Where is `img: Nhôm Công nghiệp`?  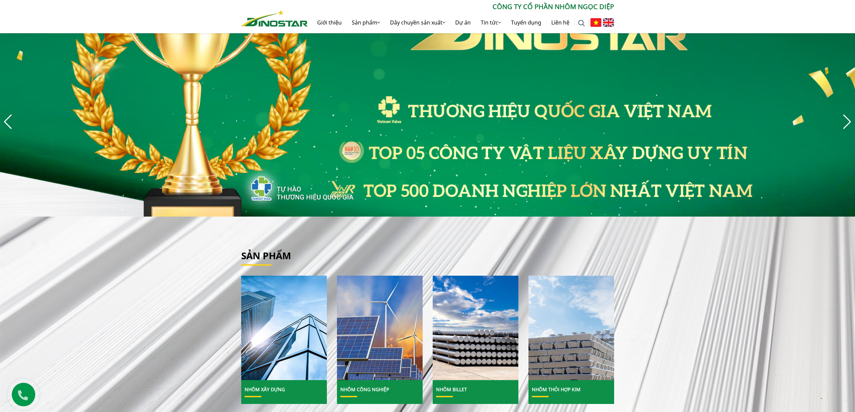 img: Nhôm Công nghiệp is located at coordinates (380, 328).